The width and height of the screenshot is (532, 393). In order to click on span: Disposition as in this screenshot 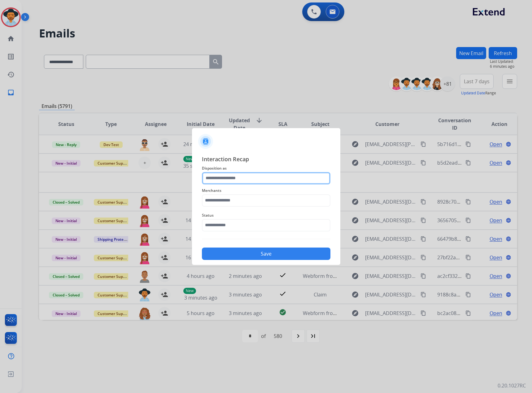, I will do `click(266, 168)`.